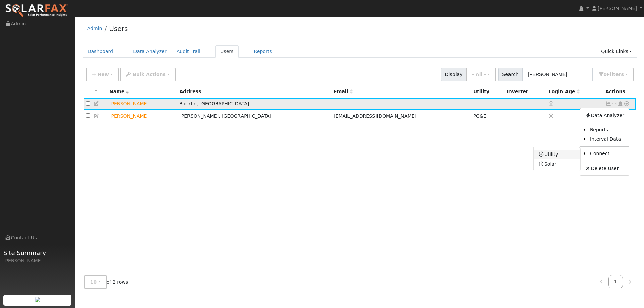  What do you see at coordinates (453, 74) in the screenshot?
I see `span: Display` at bounding box center [453, 74].